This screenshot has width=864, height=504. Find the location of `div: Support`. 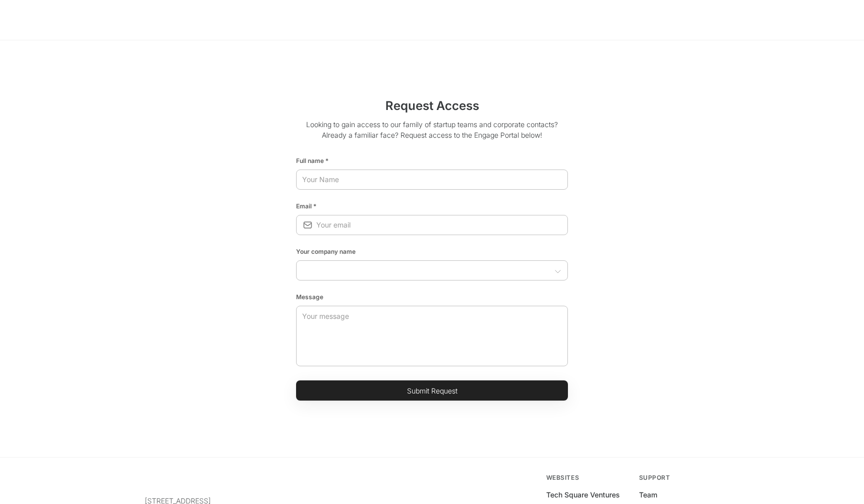

div: Support is located at coordinates (679, 478).